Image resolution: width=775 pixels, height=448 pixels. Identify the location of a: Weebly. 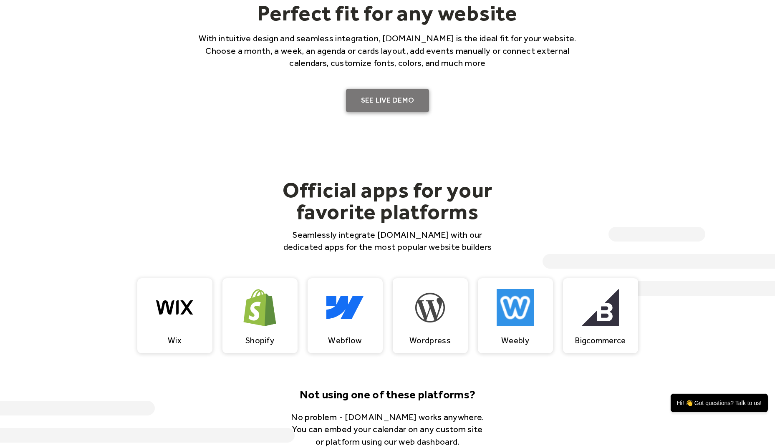
(515, 316).